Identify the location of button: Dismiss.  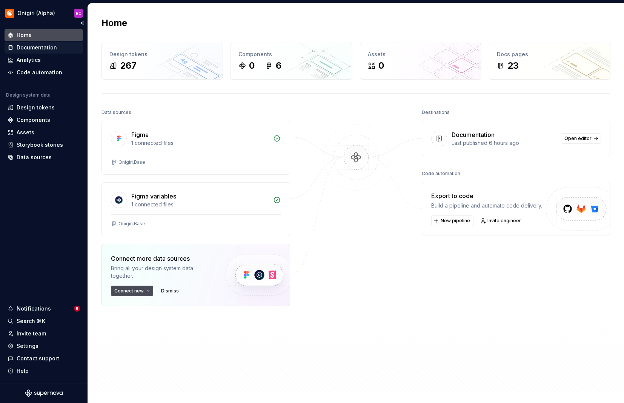
(170, 291).